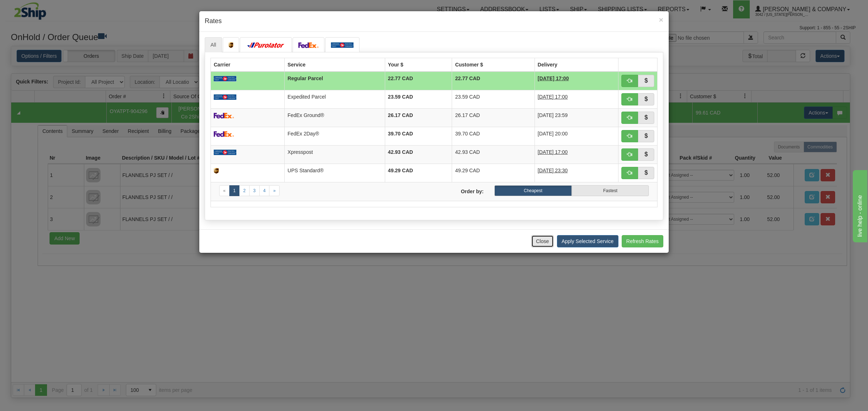  Describe the element at coordinates (588, 241) in the screenshot. I see `button: Apply Selected Service` at that location.